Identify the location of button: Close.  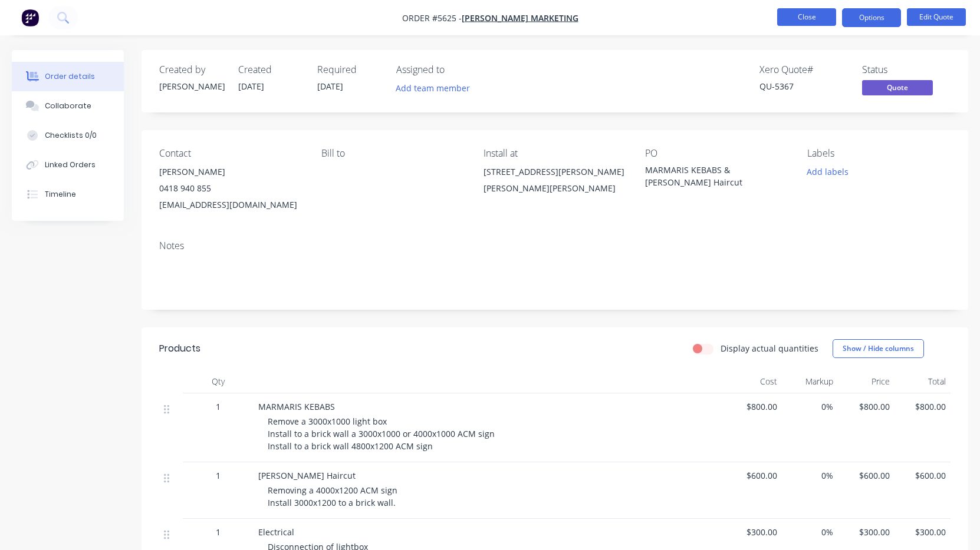
(807, 17).